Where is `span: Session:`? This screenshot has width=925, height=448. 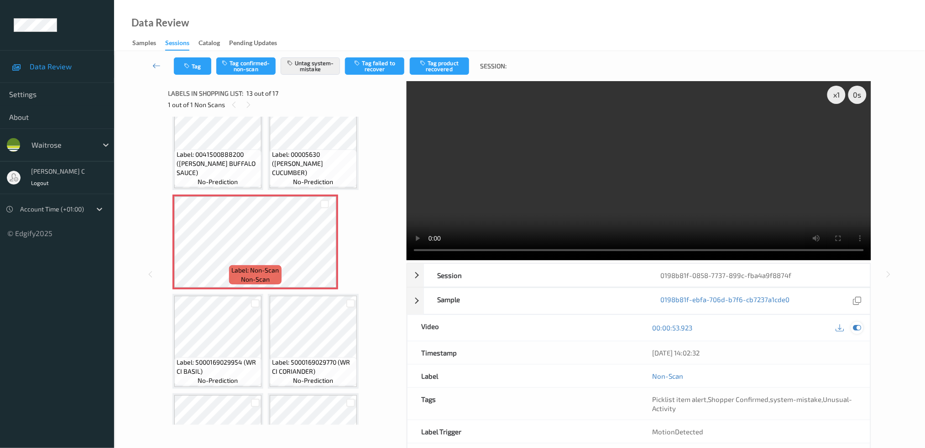
span: Session: is located at coordinates (494, 66).